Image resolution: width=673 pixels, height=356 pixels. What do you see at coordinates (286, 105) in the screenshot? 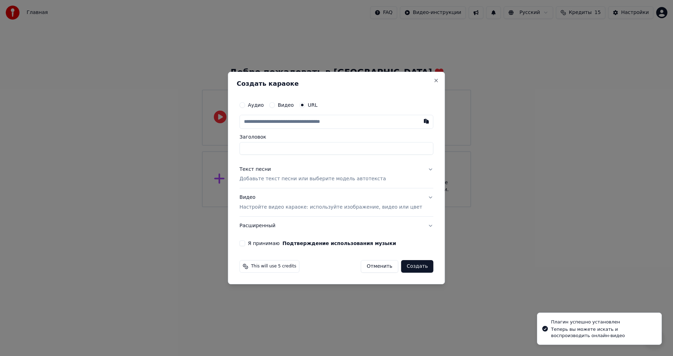
I see `label: Видео` at bounding box center [286, 105].